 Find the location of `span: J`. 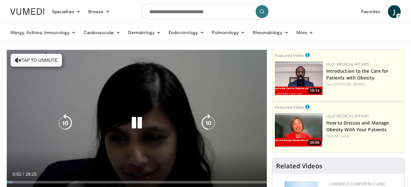

span: J is located at coordinates (394, 12).